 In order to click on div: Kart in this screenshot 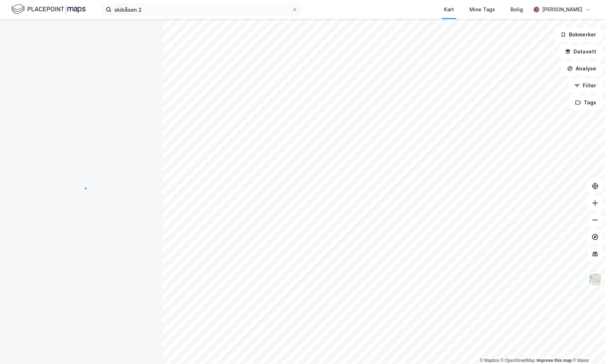, I will do `click(449, 10)`.